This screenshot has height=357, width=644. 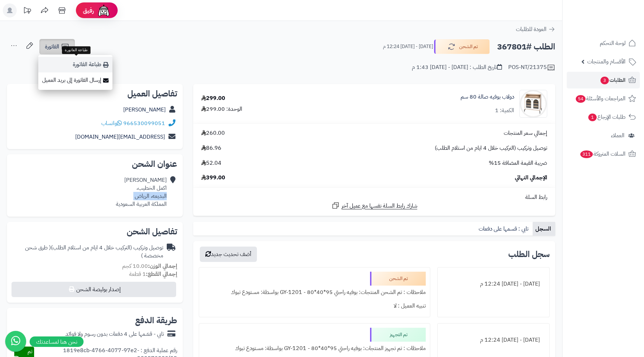 I want to click on span: المراجعات والأسئلة, so click(x=600, y=99).